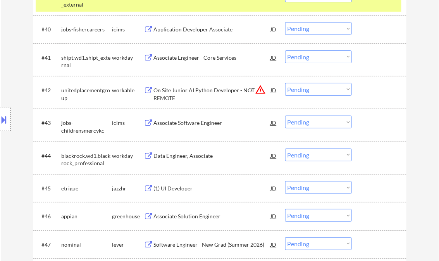  Describe the element at coordinates (261, 89) in the screenshot. I see `button: warning_amber` at that location.